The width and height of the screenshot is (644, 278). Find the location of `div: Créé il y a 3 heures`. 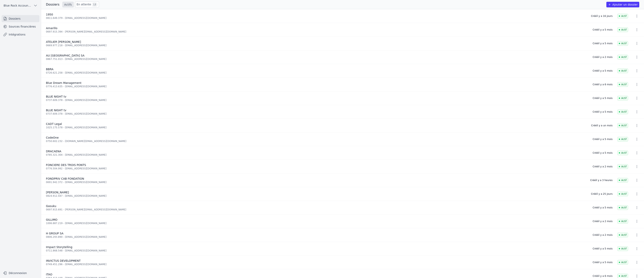

div: Créé il y a 3 heures is located at coordinates (601, 180).